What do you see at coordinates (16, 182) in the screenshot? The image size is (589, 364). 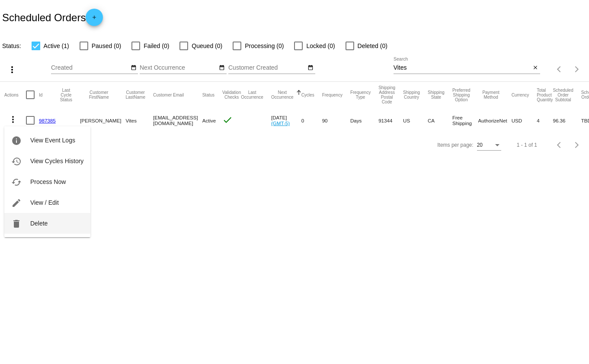 I see `mat-icon: cached` at bounding box center [16, 182].